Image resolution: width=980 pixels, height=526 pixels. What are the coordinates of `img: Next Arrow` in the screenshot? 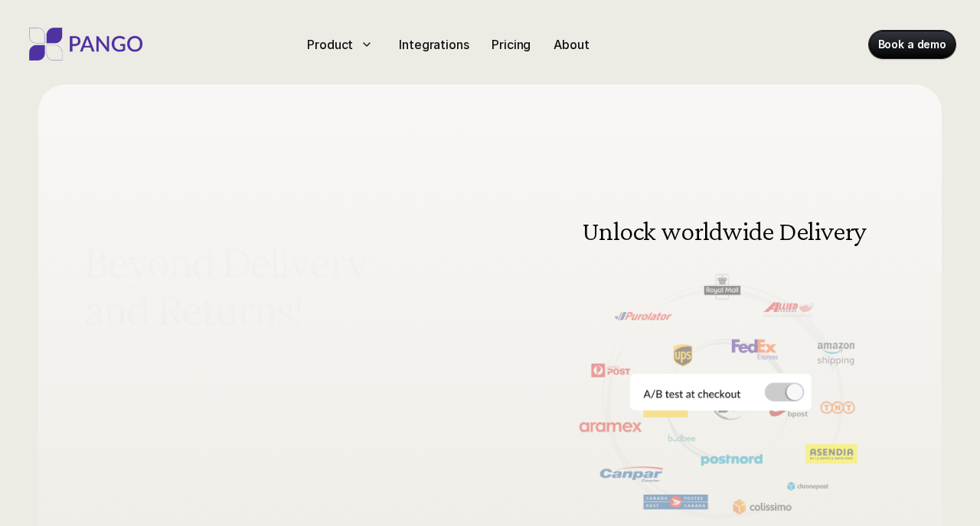 It's located at (870, 360).